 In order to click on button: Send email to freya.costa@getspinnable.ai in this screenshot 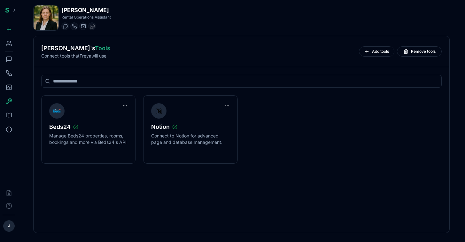, I will do `click(83, 26)`.